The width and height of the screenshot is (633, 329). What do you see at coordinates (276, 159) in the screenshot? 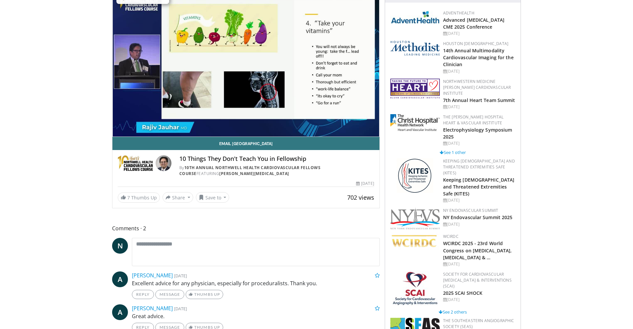
I see `h4: 10 Things They Don't Teach You in Fellowship` at bounding box center [276, 159].